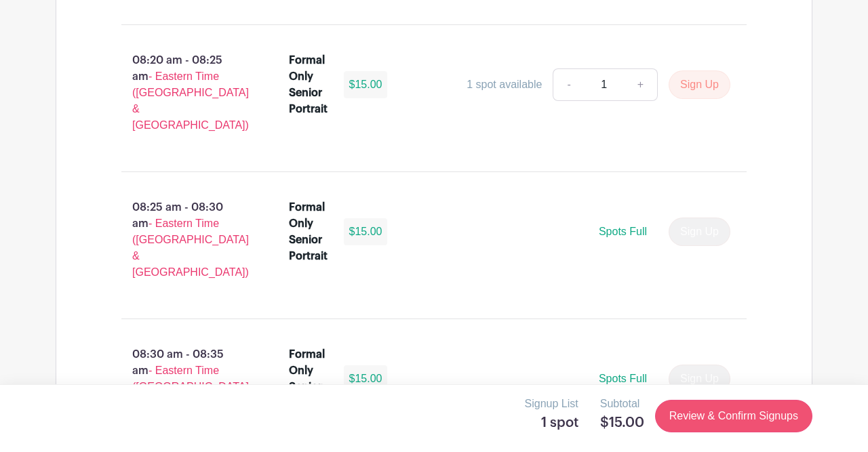 Image resolution: width=868 pixels, height=452 pixels. Describe the element at coordinates (621, 405) in the screenshot. I see `p: Subtotal` at that location.